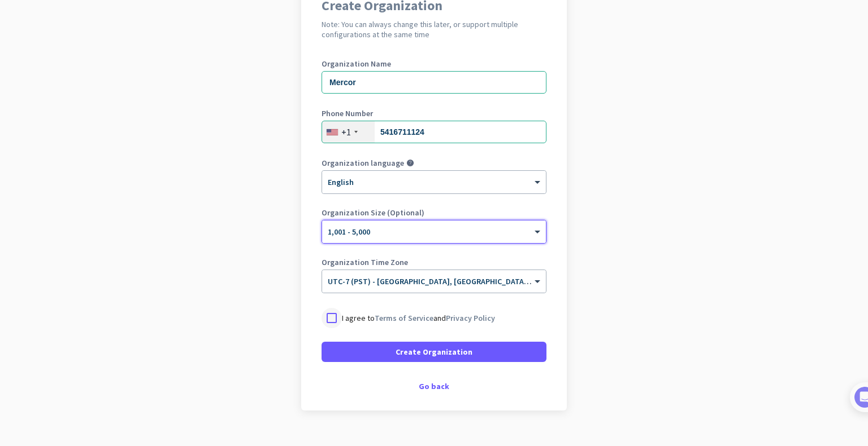 This screenshot has height=446, width=868. Describe the element at coordinates (470, 318) in the screenshot. I see `a: Privacy Policy` at that location.